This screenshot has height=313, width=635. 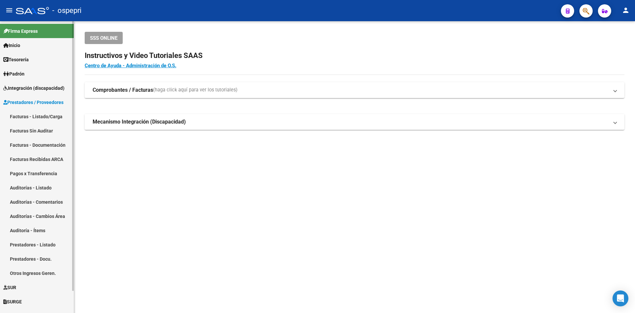 What do you see at coordinates (195, 90) in the screenshot?
I see `span: (haga click aquí para ver los tutoriales)` at bounding box center [195, 90].